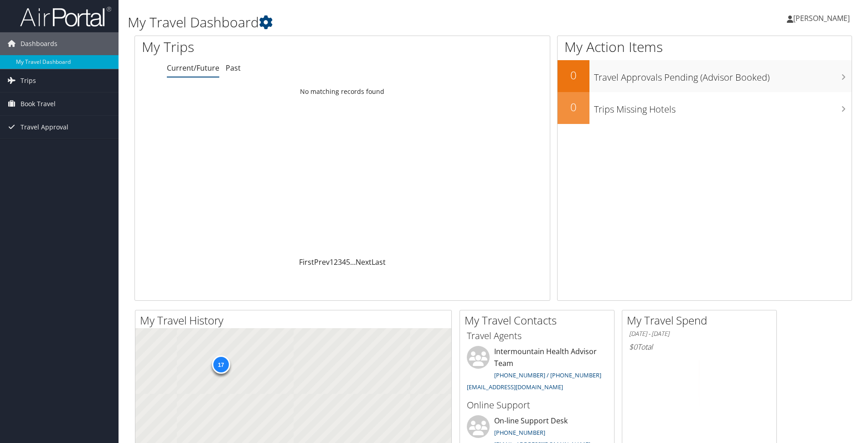 The height and width of the screenshot is (443, 868). I want to click on h1: My Action Items, so click(705, 47).